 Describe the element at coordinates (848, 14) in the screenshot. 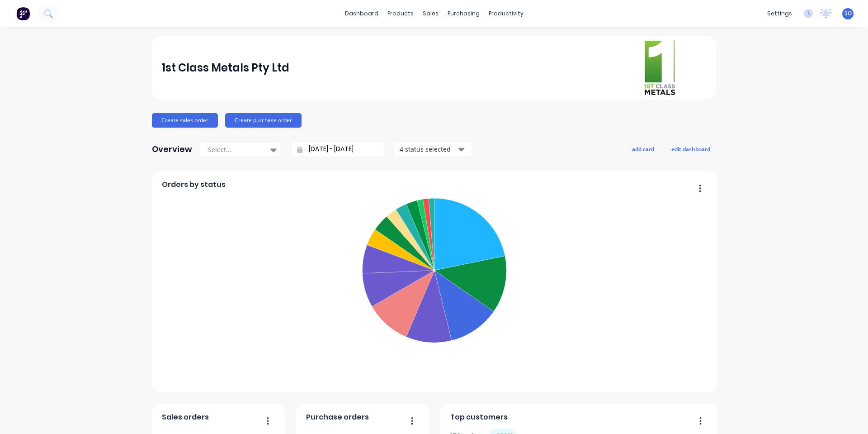

I see `span: SO` at that location.